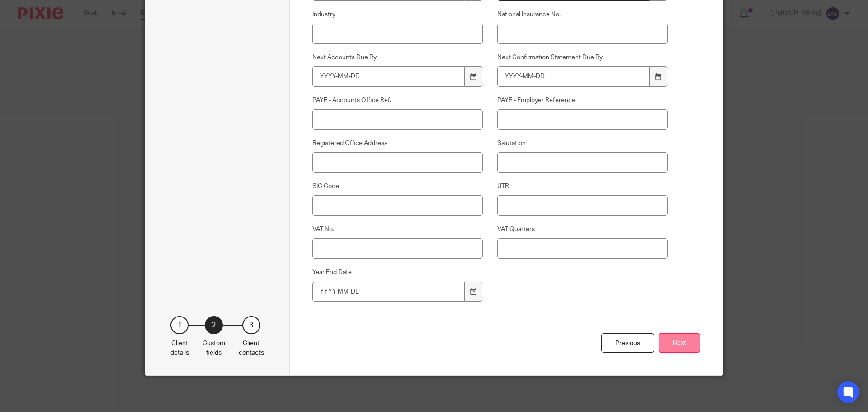  What do you see at coordinates (680, 343) in the screenshot?
I see `button: Next` at bounding box center [680, 343].